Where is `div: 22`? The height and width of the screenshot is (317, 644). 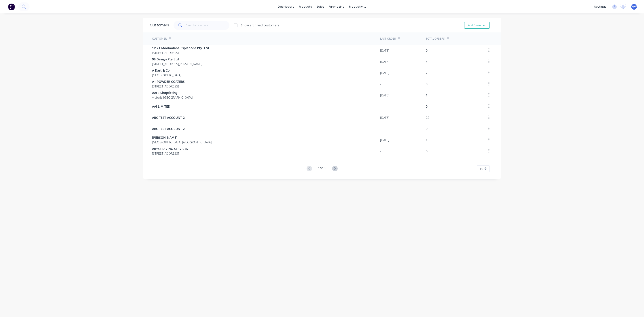 div: 22 is located at coordinates (427, 117).